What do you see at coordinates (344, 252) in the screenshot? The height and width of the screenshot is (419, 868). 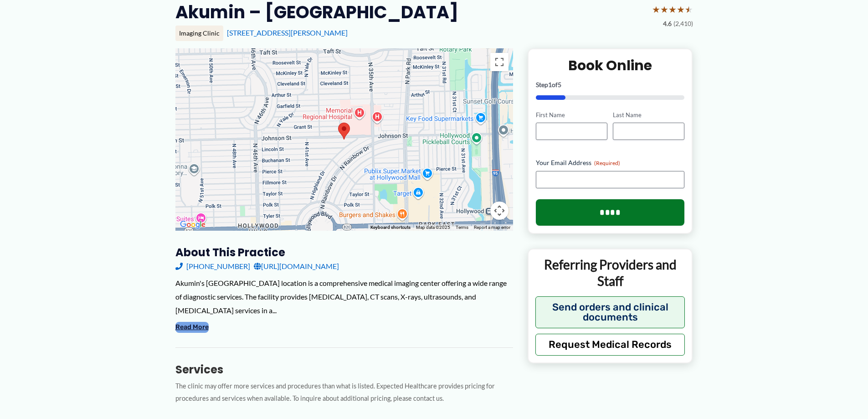 I see `h3: About this practice` at bounding box center [344, 252].